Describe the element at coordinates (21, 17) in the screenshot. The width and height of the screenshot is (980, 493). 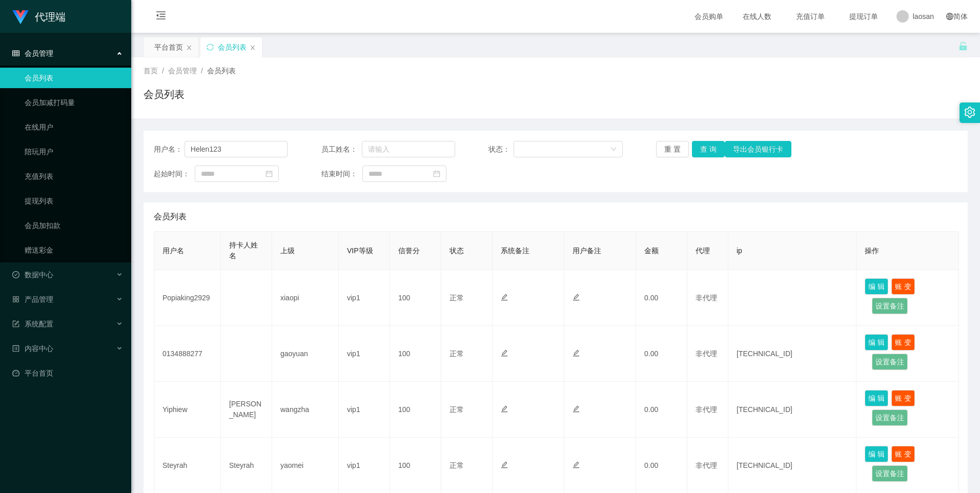
I see `img: logo.9652507e.png` at that location.